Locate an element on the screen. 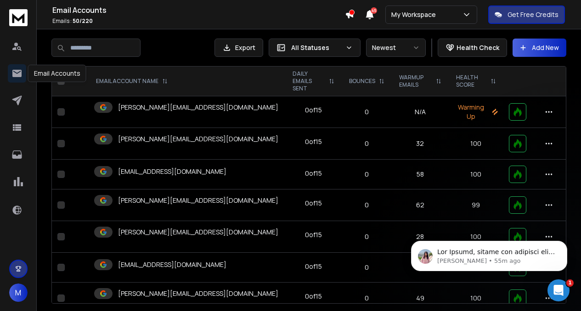 The height and width of the screenshot is (311, 581). p: Warming Up is located at coordinates (476, 112).